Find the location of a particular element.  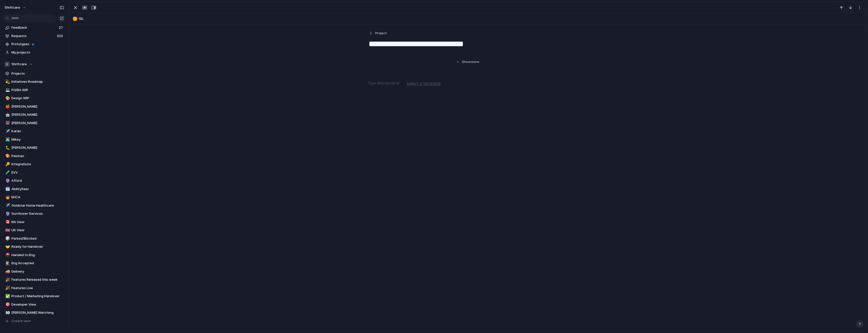

span: Sunflower Services is located at coordinates (38, 214).